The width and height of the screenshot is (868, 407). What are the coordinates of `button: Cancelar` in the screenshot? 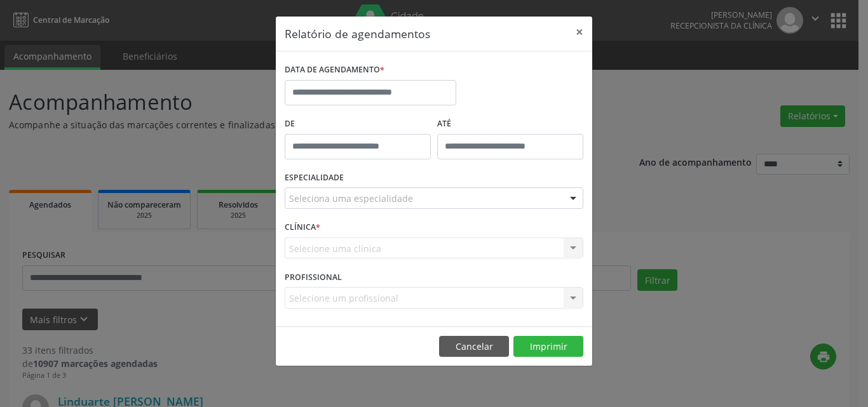 It's located at (474, 346).